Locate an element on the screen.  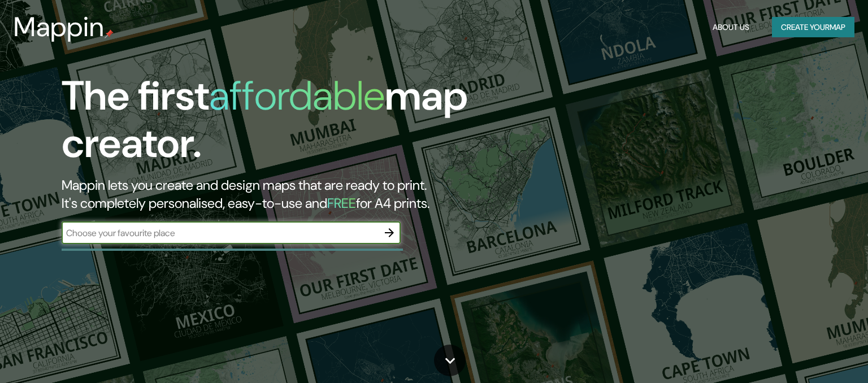
h3: Mappin is located at coordinates (59, 27).